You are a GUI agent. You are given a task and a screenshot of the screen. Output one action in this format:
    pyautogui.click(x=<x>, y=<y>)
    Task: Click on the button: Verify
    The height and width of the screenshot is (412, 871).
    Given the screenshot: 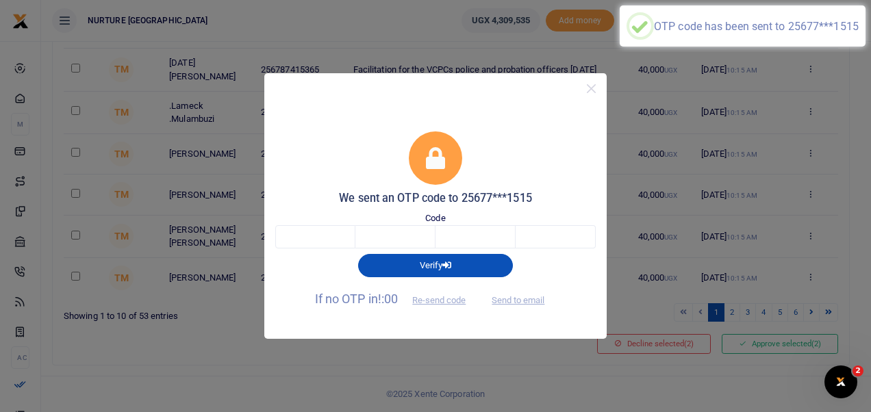 What is the action you would take?
    pyautogui.click(x=435, y=266)
    